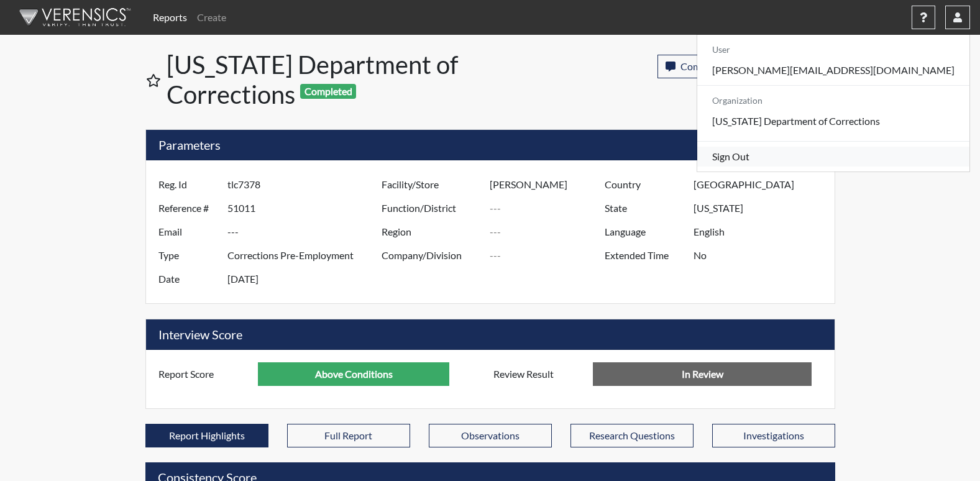 The width and height of the screenshot is (980, 481). What do you see at coordinates (188, 232) in the screenshot?
I see `label: Email` at bounding box center [188, 232].